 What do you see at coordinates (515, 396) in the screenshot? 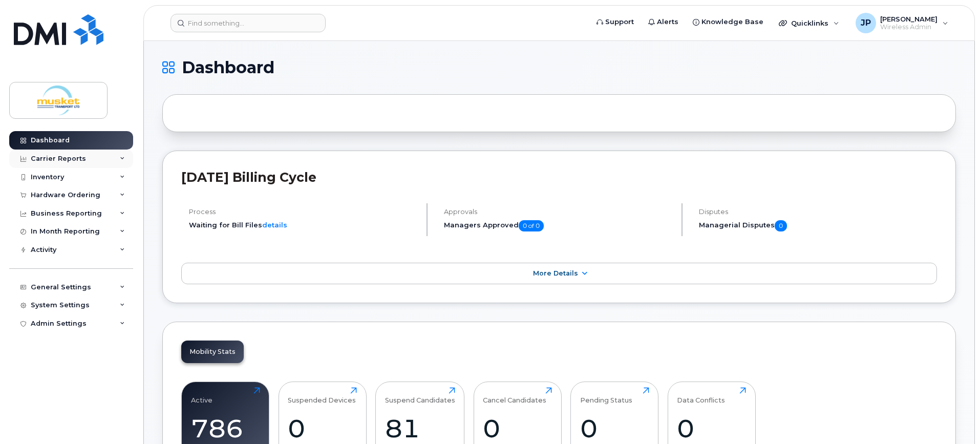
I see `div: Cancel Candidates` at bounding box center [515, 396].